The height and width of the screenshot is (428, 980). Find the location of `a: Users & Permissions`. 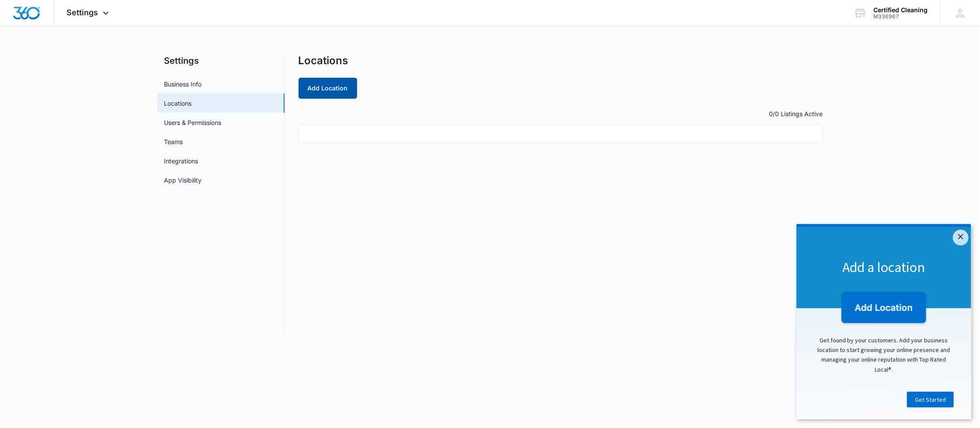

a: Users & Permissions is located at coordinates (193, 122).